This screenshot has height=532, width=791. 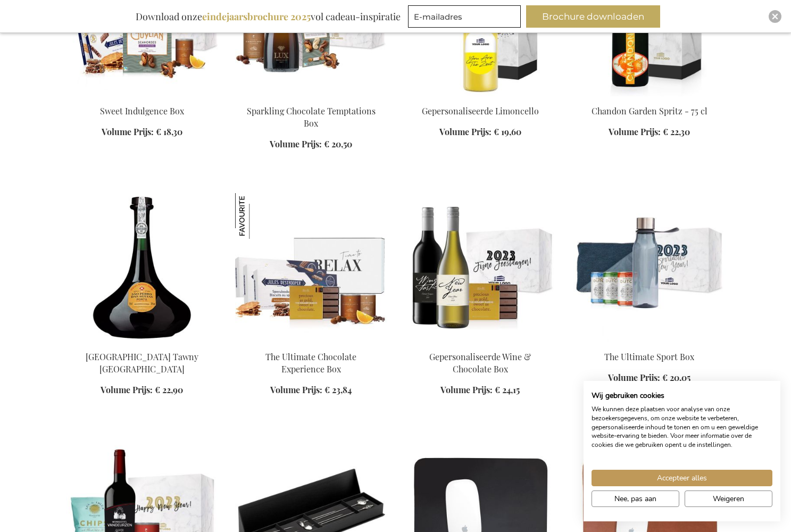 What do you see at coordinates (676, 377) in the screenshot?
I see `span: € 20,05` at bounding box center [676, 377].